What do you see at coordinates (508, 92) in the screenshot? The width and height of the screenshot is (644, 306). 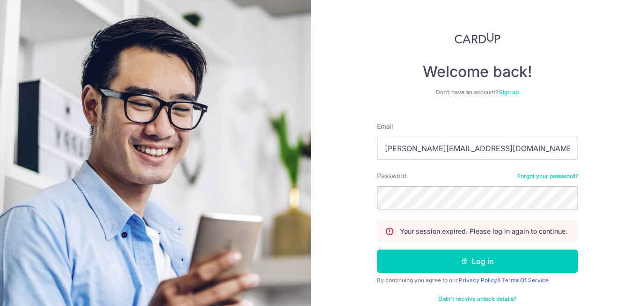 I see `a: Sign up` at bounding box center [508, 92].